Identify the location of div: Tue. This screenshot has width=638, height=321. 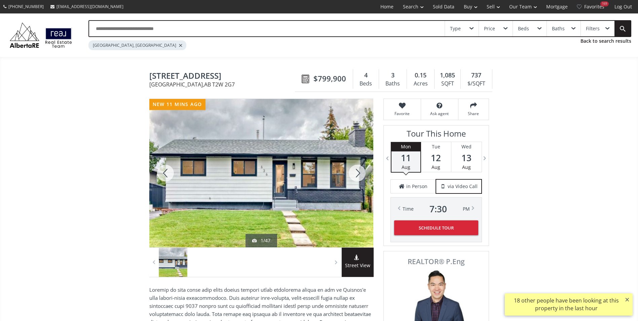
(436, 147).